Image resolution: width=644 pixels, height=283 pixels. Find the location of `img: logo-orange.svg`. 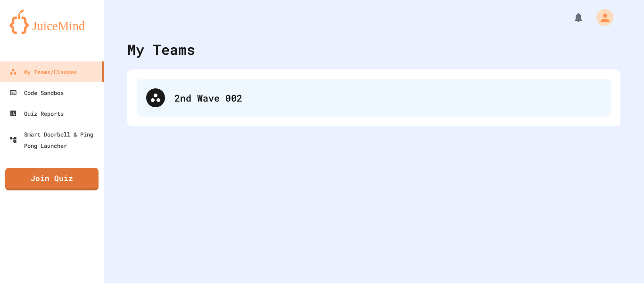

img: logo-orange.svg is located at coordinates (52, 22).